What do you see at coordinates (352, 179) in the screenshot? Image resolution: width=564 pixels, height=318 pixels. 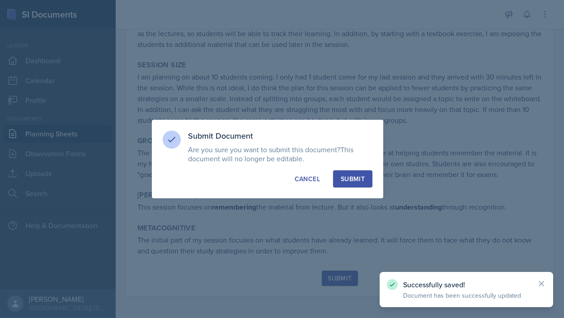 I see `button: Submit` at bounding box center [352, 179].